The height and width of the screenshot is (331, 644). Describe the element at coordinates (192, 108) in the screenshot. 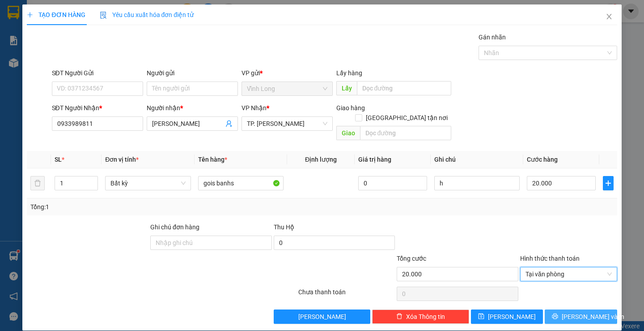

I see `div: Người nhận` at that location.